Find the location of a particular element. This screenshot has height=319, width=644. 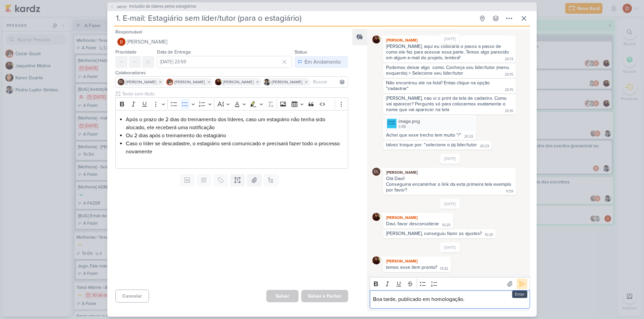

input: Kard Sem Título is located at coordinates (295, 18).